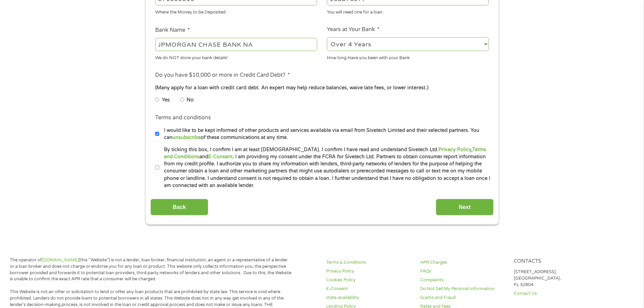 The height and width of the screenshot is (308, 644). I want to click on a: unsubscribe, so click(187, 137).